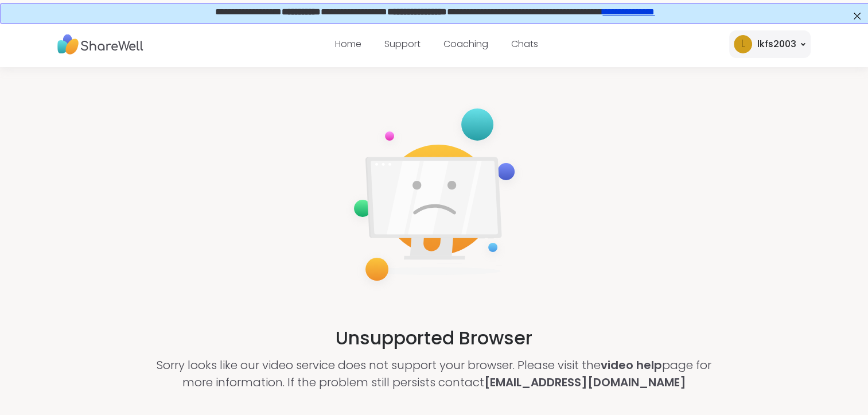 This screenshot has height=415, width=868. What do you see at coordinates (524, 44) in the screenshot?
I see `a: Chats` at bounding box center [524, 44].